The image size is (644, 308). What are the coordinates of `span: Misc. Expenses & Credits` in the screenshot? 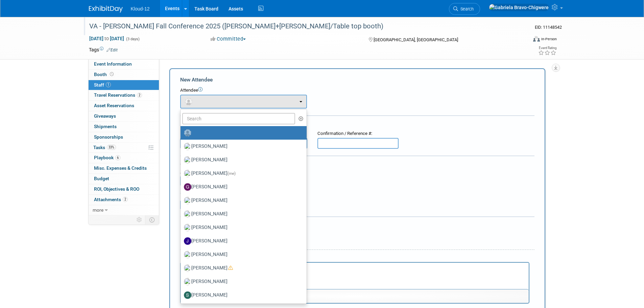 It's located at (120, 168).